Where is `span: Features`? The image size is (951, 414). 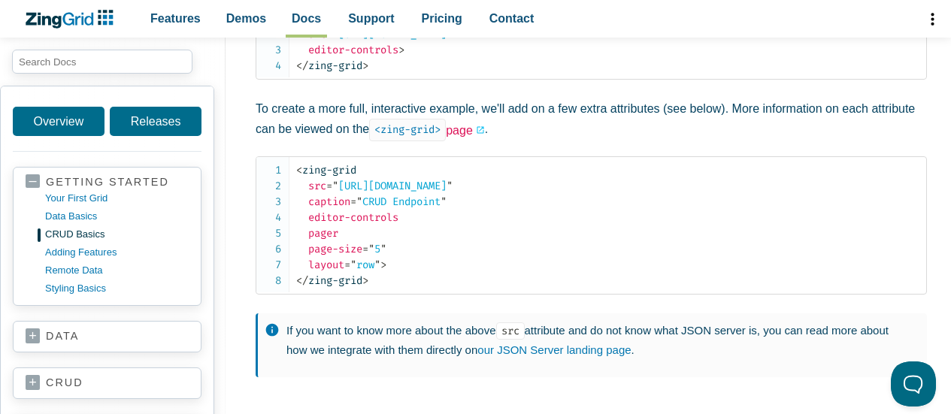
span: Features is located at coordinates (175, 18).